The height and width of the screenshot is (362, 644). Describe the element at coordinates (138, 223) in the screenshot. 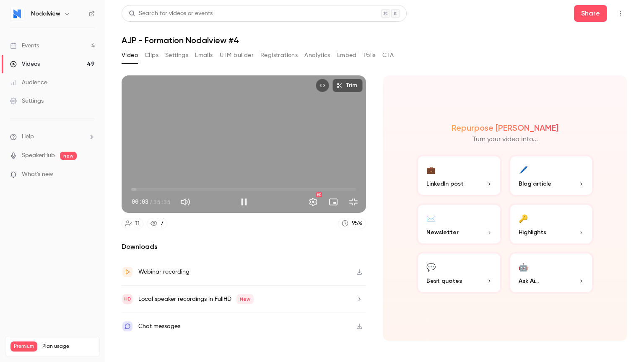

I see `div: 11` at that location.